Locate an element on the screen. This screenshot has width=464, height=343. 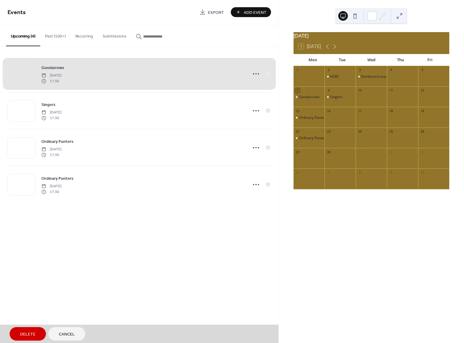
button: Add Event is located at coordinates (251, 12).